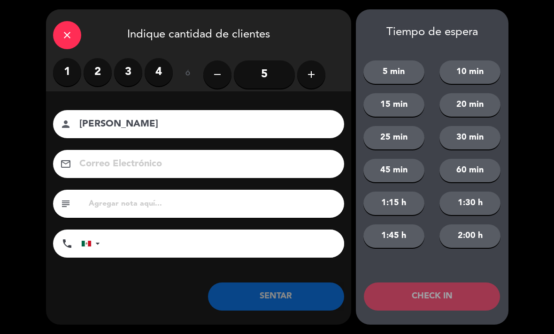 The image size is (554, 334). What do you see at coordinates (394, 204) in the screenshot?
I see `button: 1:15 h` at bounding box center [394, 204].